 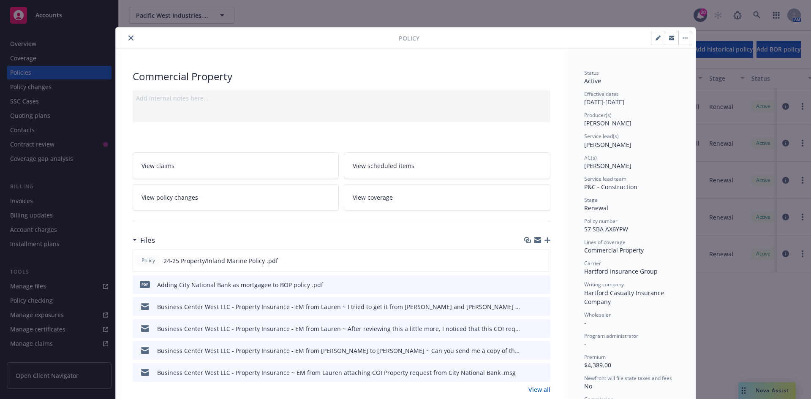 What do you see at coordinates (539, 389) in the screenshot?
I see `a: View all` at bounding box center [539, 389].